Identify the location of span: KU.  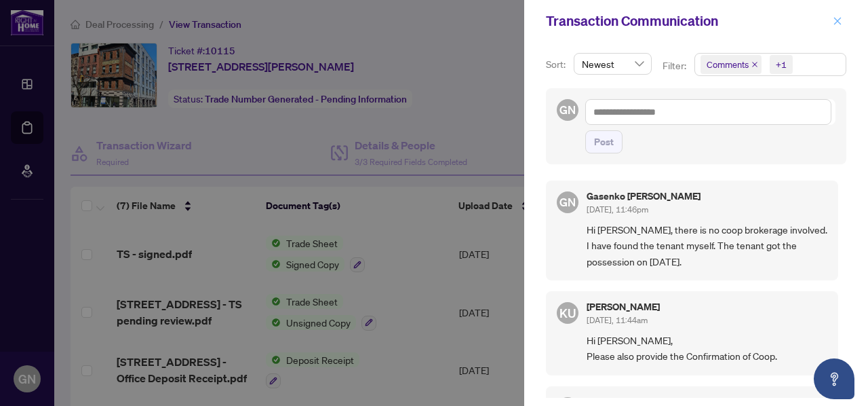
(568, 313).